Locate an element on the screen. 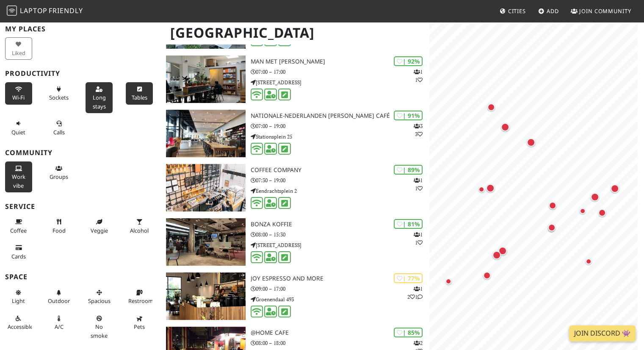 The height and width of the screenshot is (350, 644). a: LaptopFriendly LaptopFriendly is located at coordinates (45, 11).